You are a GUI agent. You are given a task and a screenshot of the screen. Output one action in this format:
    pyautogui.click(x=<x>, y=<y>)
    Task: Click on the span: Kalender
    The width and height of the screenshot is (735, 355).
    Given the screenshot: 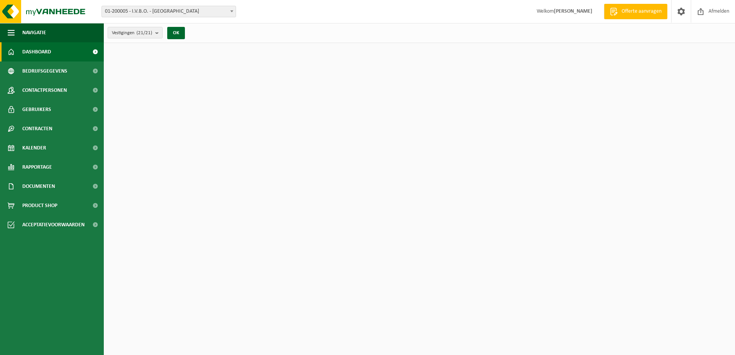 What is the action you would take?
    pyautogui.click(x=34, y=148)
    